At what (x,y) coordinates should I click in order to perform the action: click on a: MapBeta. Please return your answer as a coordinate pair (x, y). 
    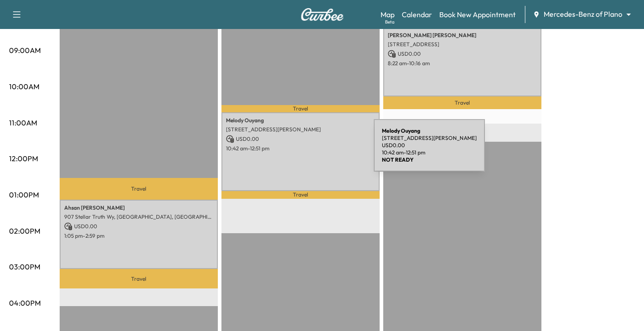
    Looking at the image, I should click on (388, 15).